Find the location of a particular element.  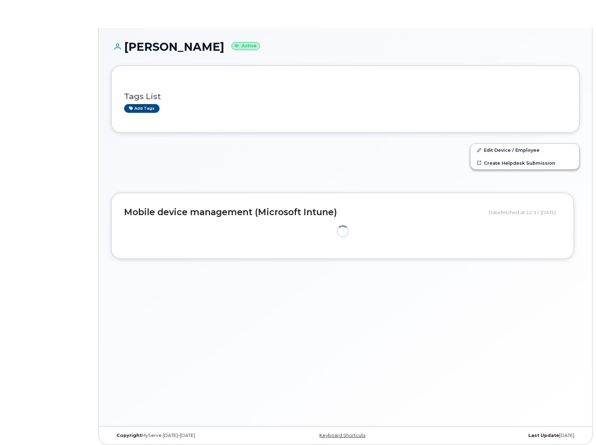

h2: Mobile device management (Microsoft Intune) is located at coordinates (303, 212).